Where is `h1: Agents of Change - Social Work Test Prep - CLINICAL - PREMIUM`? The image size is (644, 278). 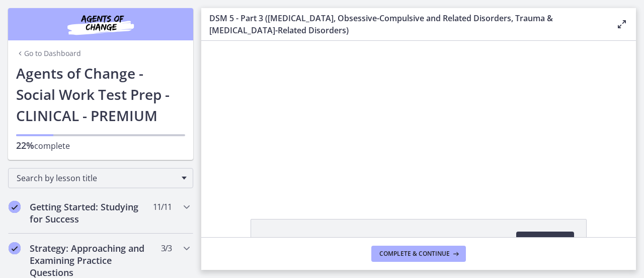
h1: Agents of Change - Social Work Test Prep - CLINICAL - PREMIUM is located at coordinates (101, 94).